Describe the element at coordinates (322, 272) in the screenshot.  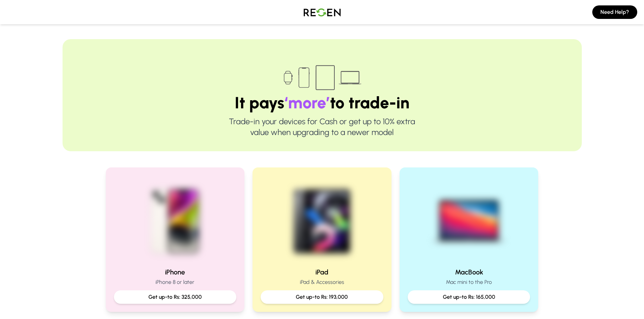
I see `h2: iPad` at that location.